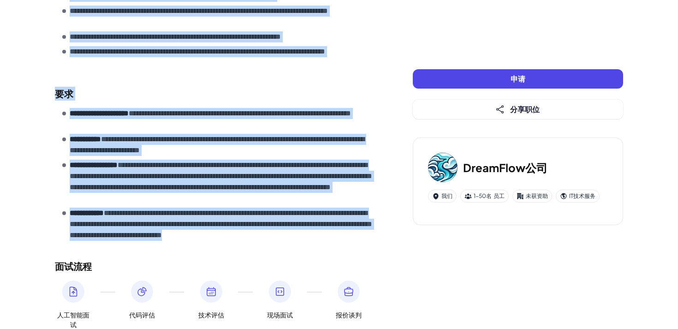 This screenshot has height=329, width=678. What do you see at coordinates (499, 196) in the screenshot?
I see `font: 员工` at bounding box center [499, 196].